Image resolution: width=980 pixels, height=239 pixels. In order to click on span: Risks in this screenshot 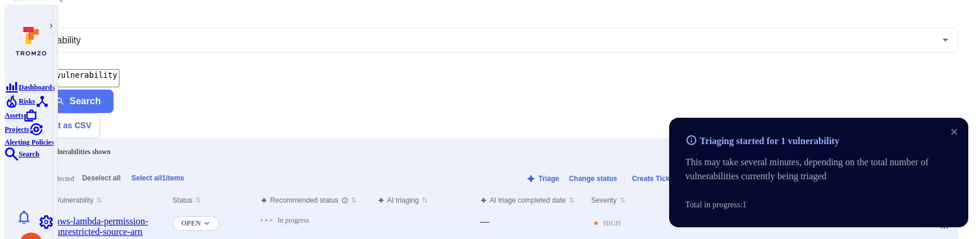, I will do `click(27, 102)`.